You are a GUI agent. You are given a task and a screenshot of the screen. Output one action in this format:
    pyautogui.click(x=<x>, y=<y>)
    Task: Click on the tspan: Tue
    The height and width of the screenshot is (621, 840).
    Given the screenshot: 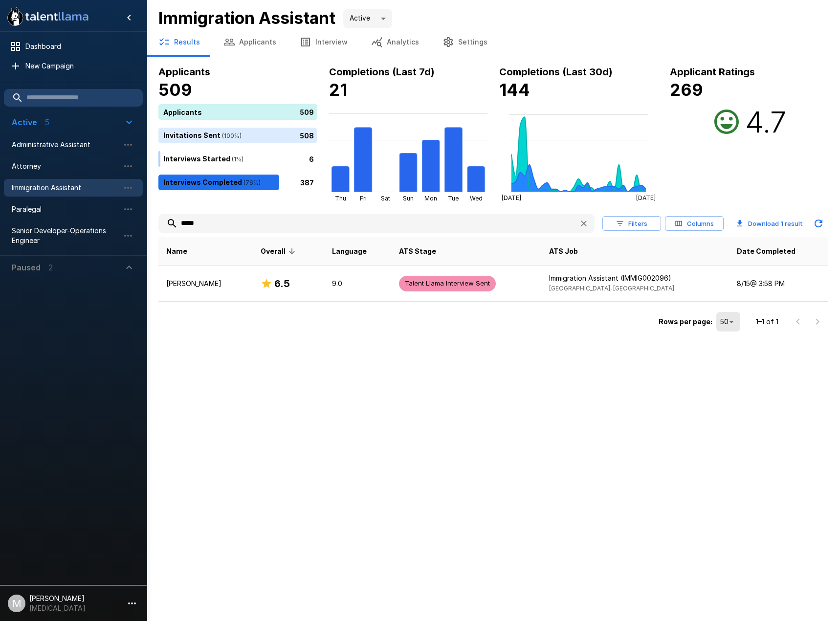 What is the action you would take?
    pyautogui.click(x=454, y=198)
    